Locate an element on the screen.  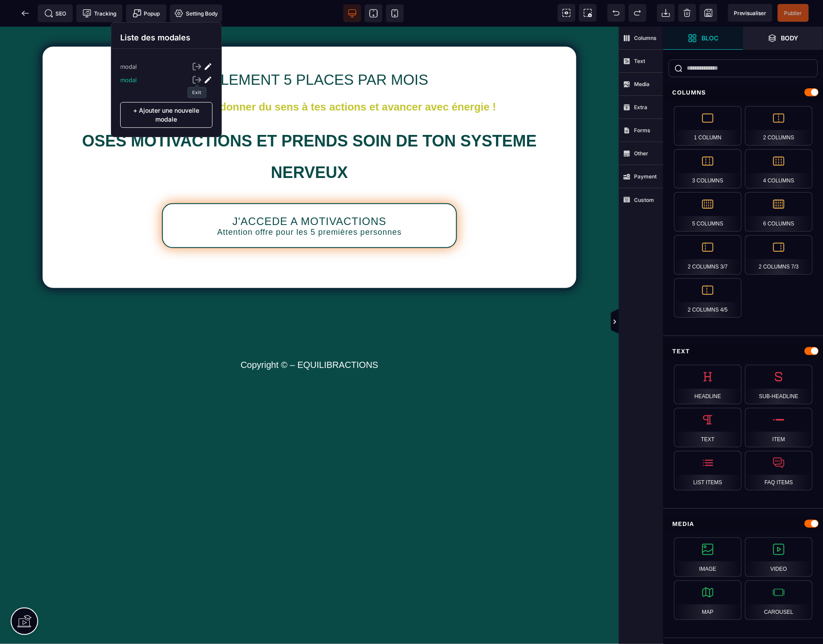
span: Tracking is located at coordinates (100, 13).